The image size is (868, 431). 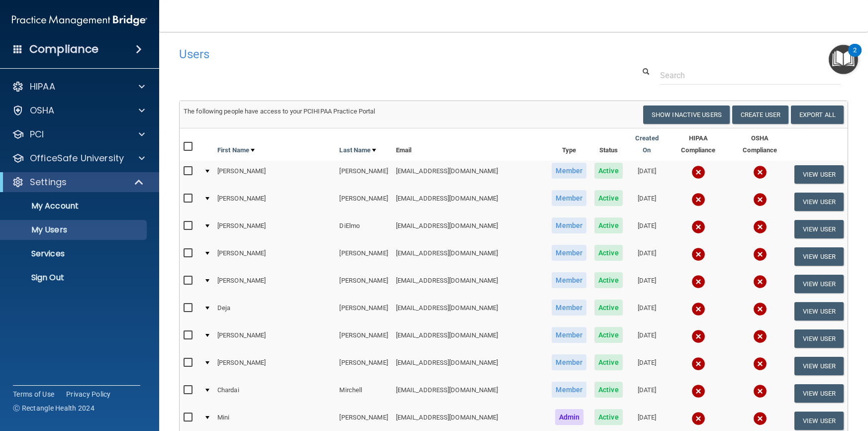 I want to click on p: HIPAA, so click(x=42, y=86).